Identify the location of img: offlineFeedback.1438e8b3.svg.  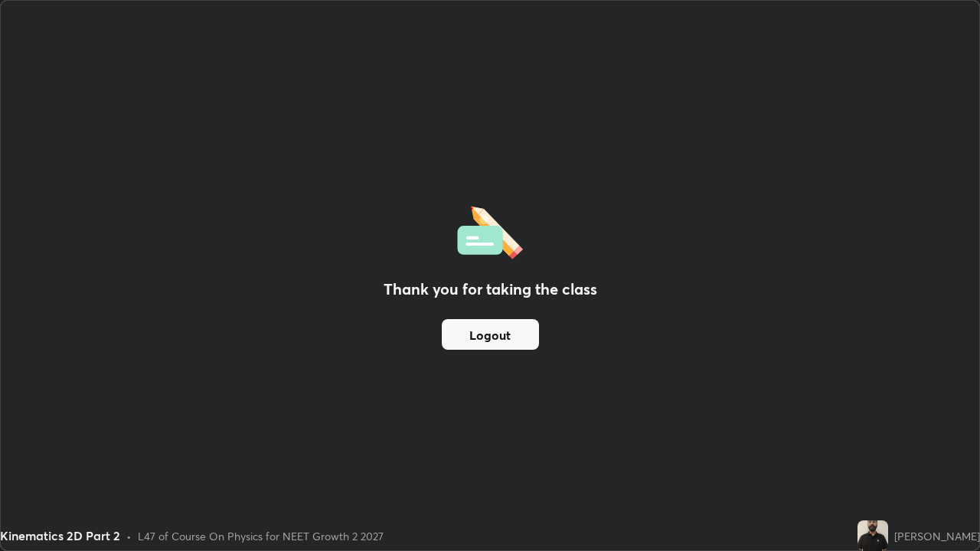
(490, 230).